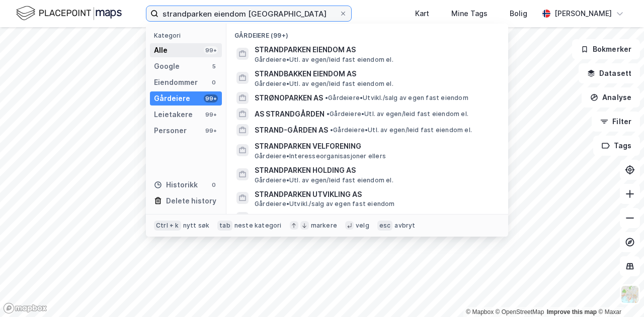 The width and height of the screenshot is (644, 317). I want to click on div: Delete history, so click(191, 201).